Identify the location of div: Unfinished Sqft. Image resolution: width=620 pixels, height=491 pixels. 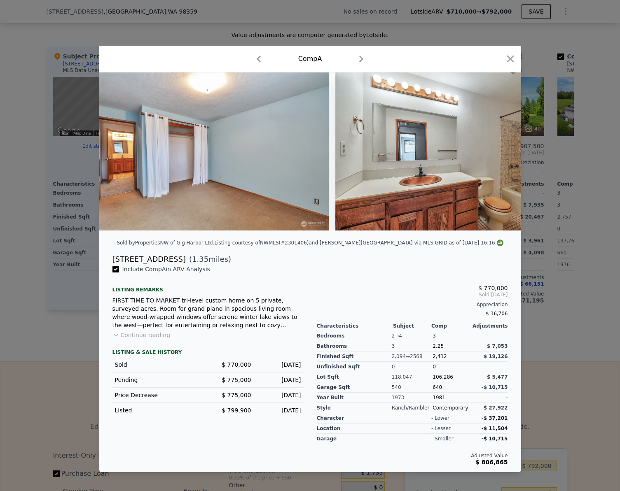
(354, 367).